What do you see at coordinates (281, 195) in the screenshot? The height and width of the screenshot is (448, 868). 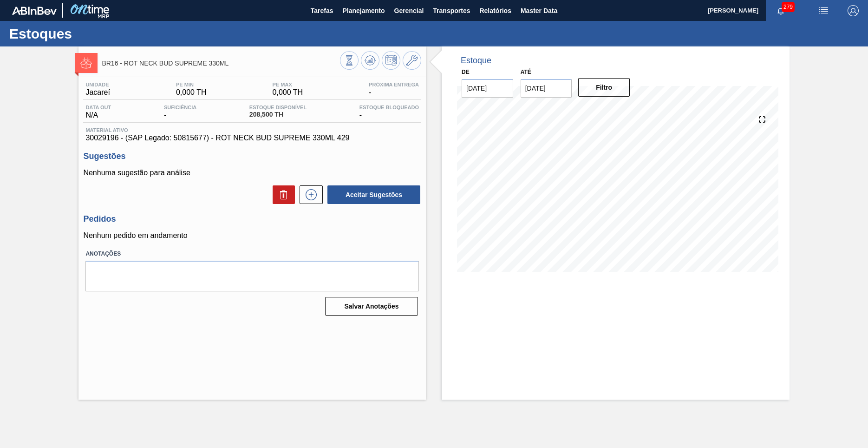 I see `div: Excluir Sugestões` at bounding box center [281, 195].